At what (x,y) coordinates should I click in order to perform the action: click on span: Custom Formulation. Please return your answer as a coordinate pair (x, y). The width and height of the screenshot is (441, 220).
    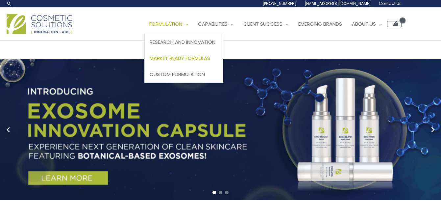
    Looking at the image, I should click on (177, 74).